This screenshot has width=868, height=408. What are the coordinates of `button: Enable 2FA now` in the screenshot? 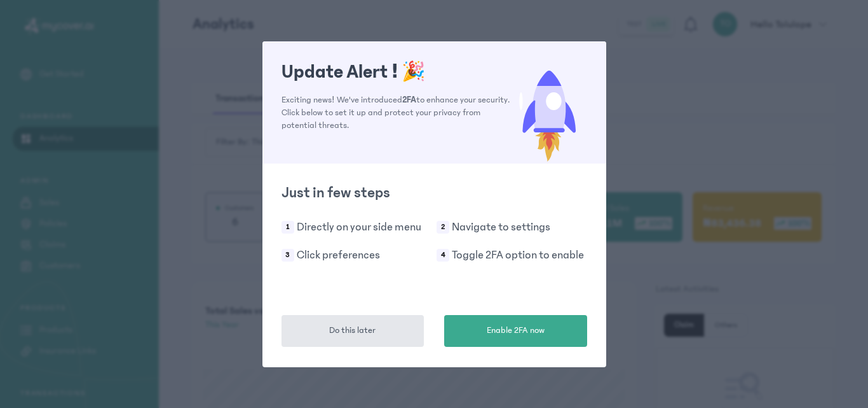 It's located at (516, 331).